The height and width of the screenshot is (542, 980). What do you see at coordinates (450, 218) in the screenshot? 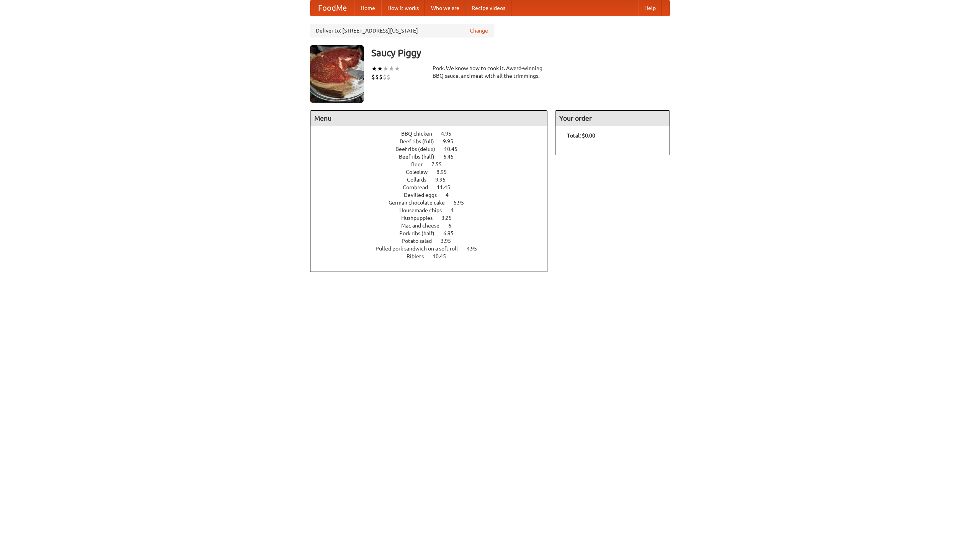
I see `span: 3.25` at bounding box center [450, 218].